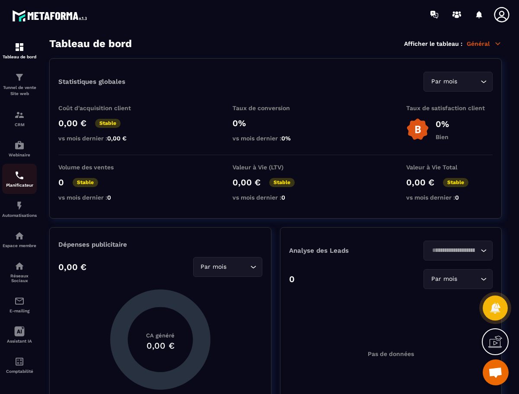 The image size is (519, 394). Describe the element at coordinates (19, 124) in the screenshot. I see `p: CRM` at that location.